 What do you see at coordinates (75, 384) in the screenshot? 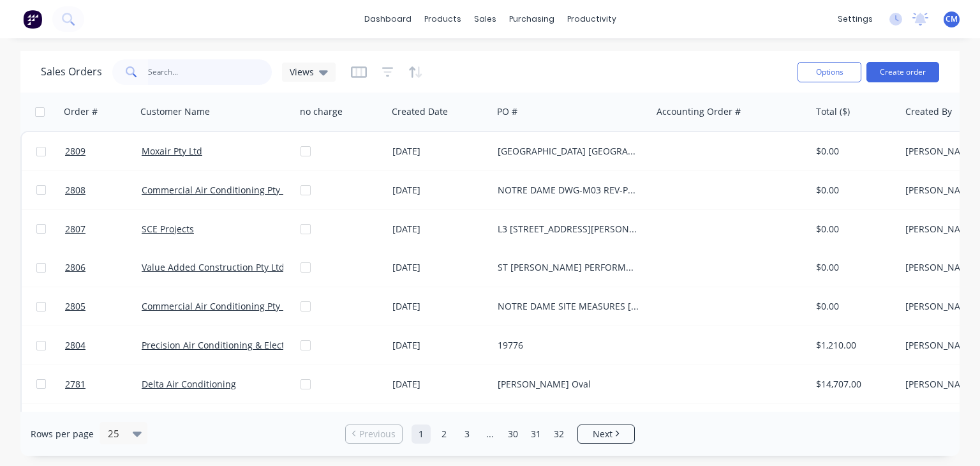
I see `span: 2781` at bounding box center [75, 384].